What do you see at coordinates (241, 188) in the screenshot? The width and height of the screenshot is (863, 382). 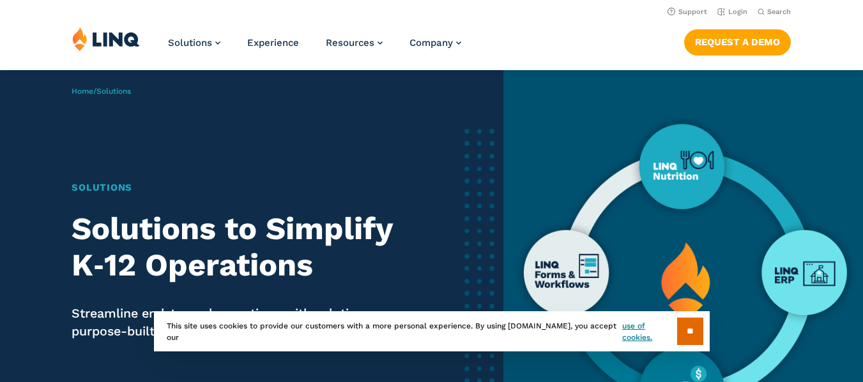 I see `h1: Solutions` at bounding box center [241, 188].